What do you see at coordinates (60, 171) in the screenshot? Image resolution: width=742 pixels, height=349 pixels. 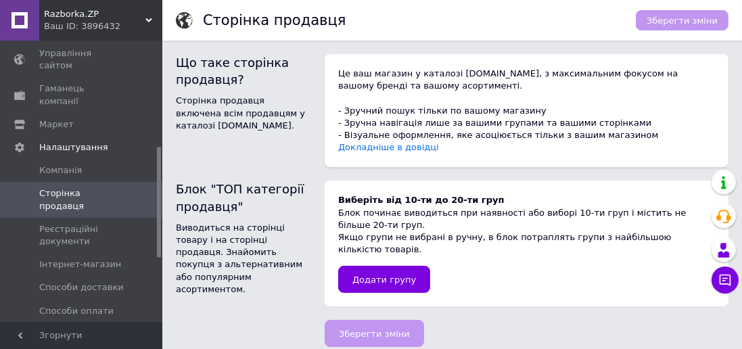 I see `span: Компанія` at bounding box center [60, 171].